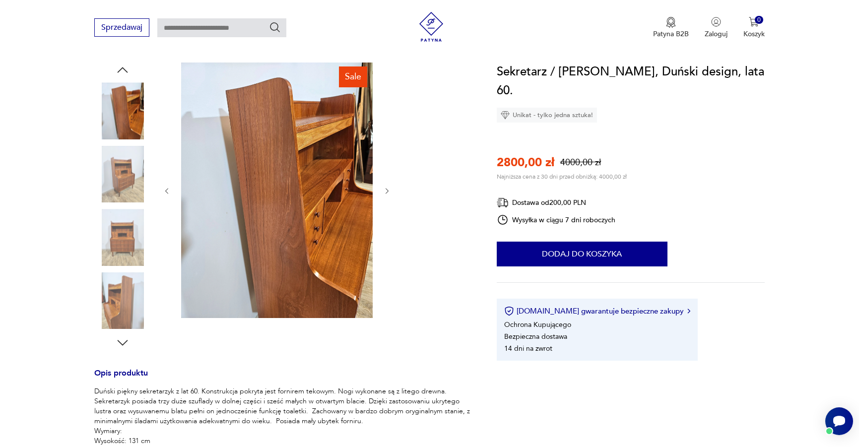  I want to click on button: 0Koszyk, so click(754, 28).